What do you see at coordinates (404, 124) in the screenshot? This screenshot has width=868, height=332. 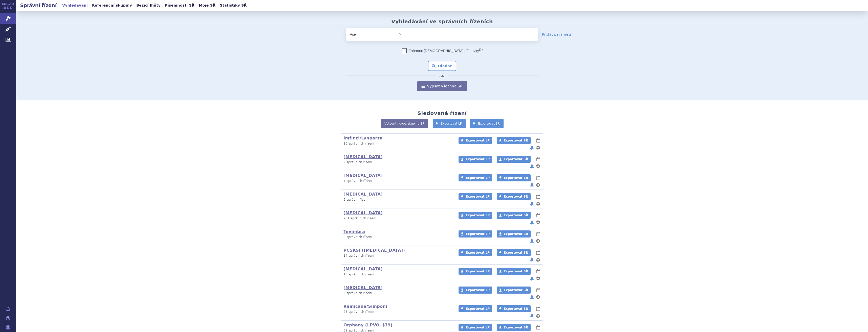 I see `a: Vytvořit novou skupinu SŘ` at bounding box center [404, 124].